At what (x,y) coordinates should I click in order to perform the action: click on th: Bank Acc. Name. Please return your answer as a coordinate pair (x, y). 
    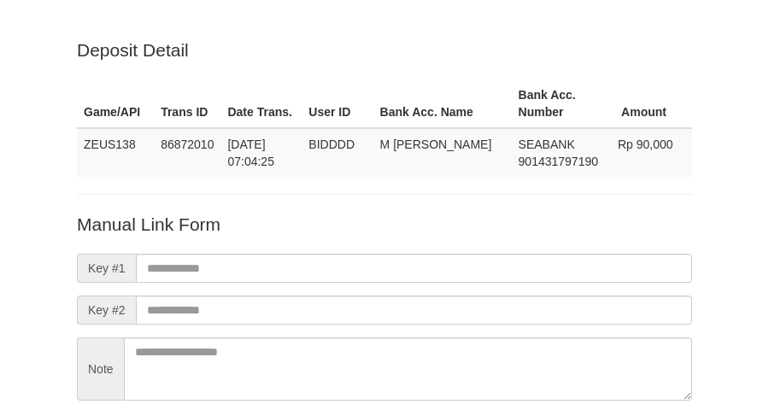
    Looking at the image, I should click on (443, 103).